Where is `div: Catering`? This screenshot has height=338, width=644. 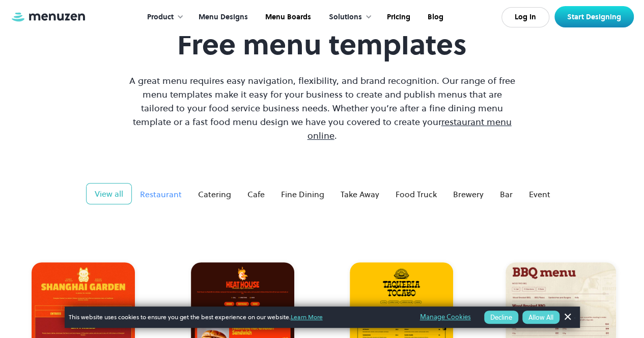
div: Catering is located at coordinates (214, 194).